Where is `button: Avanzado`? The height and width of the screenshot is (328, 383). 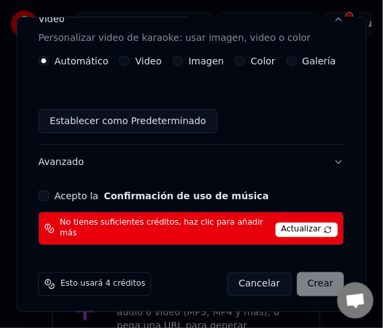 button: Avanzado is located at coordinates (191, 162).